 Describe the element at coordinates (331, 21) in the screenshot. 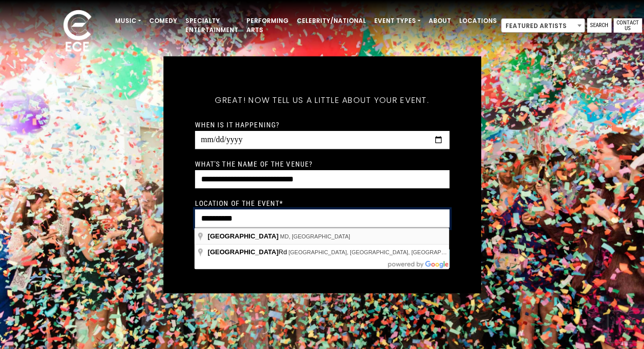

I see `a: Celebrity/National` at that location.